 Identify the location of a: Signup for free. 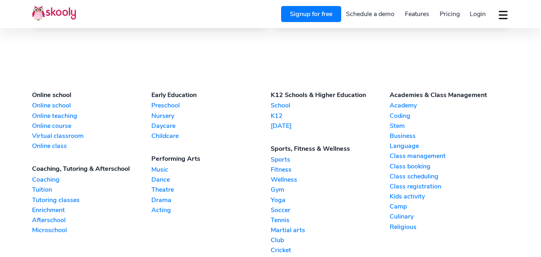
(311, 14).